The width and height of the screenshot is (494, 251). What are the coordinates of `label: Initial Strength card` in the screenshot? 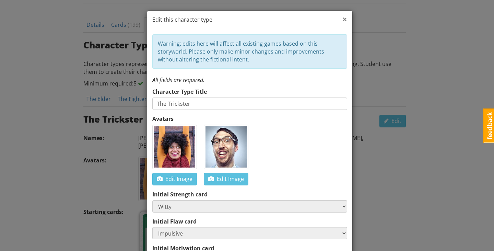 It's located at (180, 194).